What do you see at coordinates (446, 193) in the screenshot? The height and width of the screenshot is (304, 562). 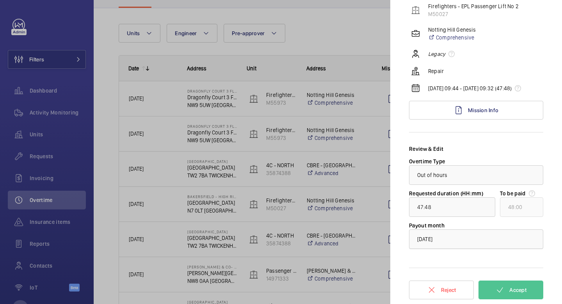 I see `label: Requested duration (HH:mm)` at bounding box center [446, 193].